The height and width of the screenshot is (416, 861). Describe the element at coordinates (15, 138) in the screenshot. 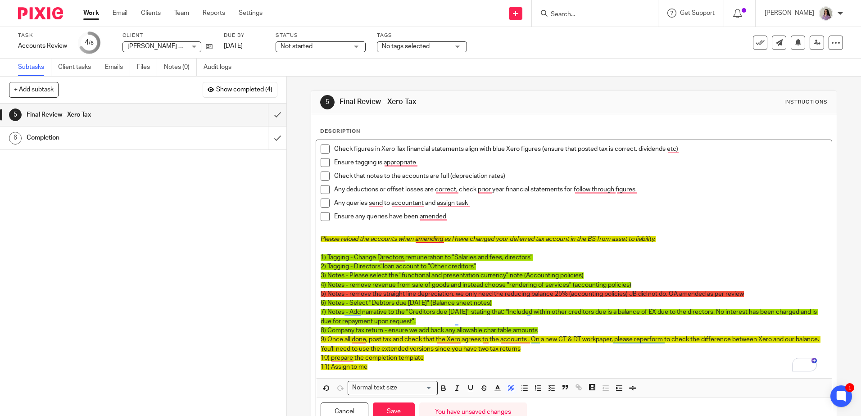

I see `div: 6` at that location.